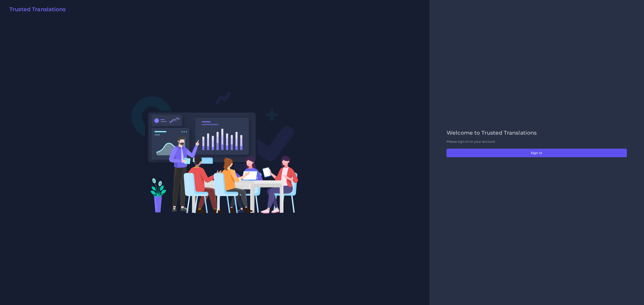  I want to click on h2: Trusted Translations, so click(38, 10).